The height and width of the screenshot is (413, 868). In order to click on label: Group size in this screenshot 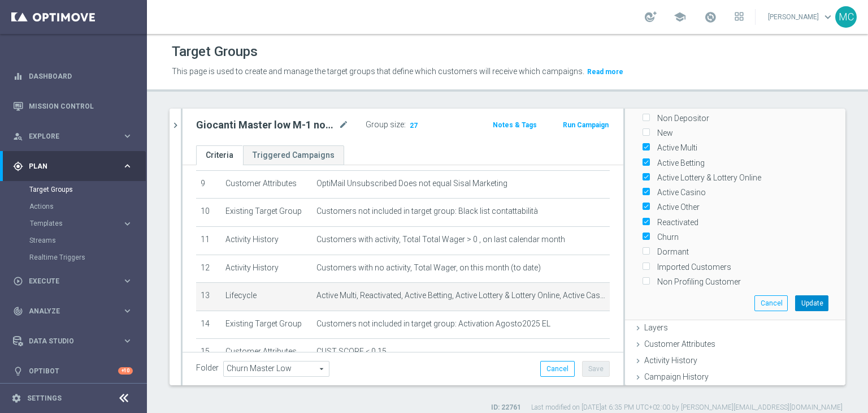, I will do `click(385, 124)`.